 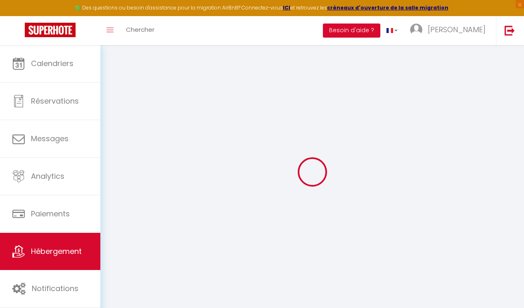 What do you see at coordinates (50, 138) in the screenshot?
I see `span: Messages` at bounding box center [50, 138].